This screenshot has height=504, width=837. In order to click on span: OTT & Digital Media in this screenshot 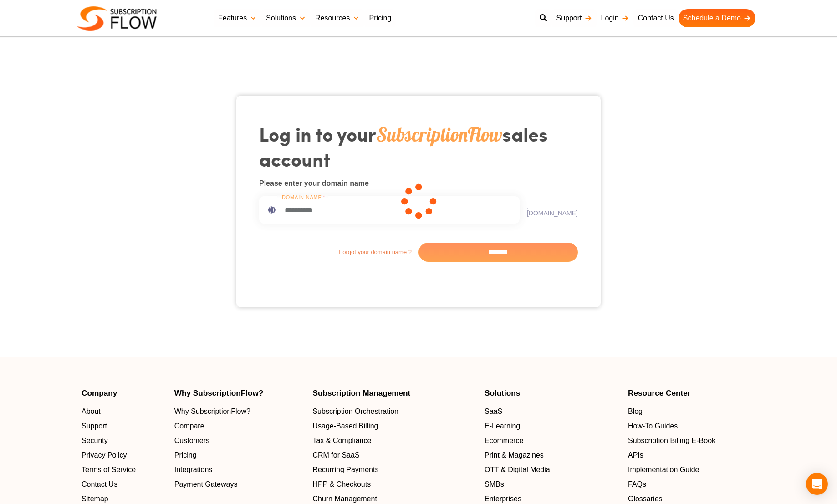, I will do `click(518, 470)`.